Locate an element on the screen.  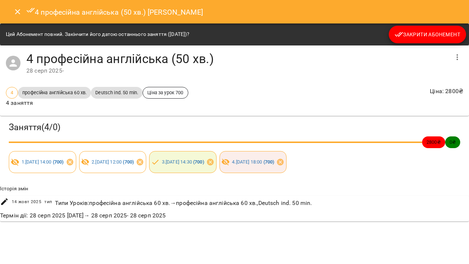
button: Закрити Абонемент is located at coordinates (428, 34).